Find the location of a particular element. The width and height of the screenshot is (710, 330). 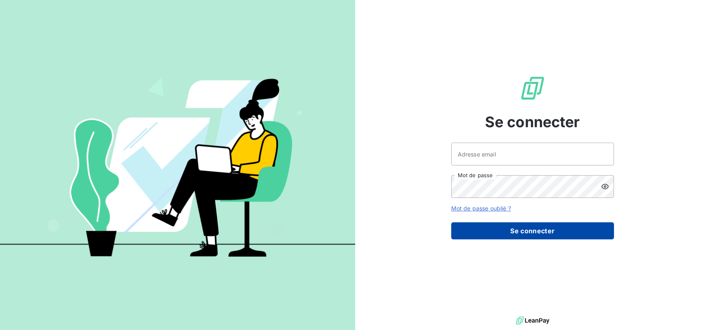

input: placeholder is located at coordinates (533, 154).